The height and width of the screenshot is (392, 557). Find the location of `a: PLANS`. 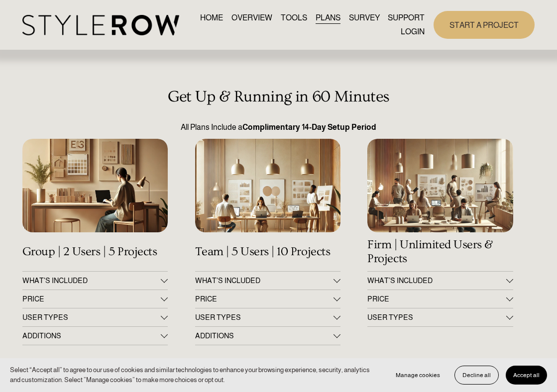

a: PLANS is located at coordinates (328, 18).